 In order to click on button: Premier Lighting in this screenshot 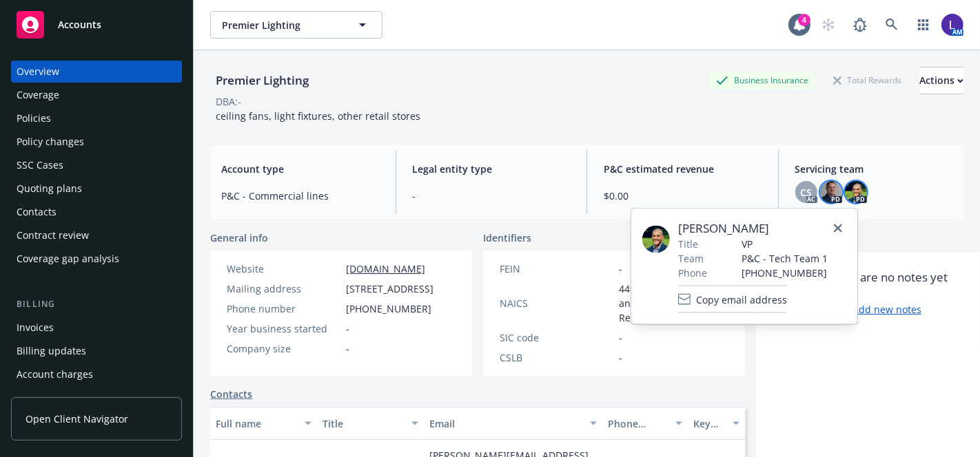, I will do `click(296, 25)`.